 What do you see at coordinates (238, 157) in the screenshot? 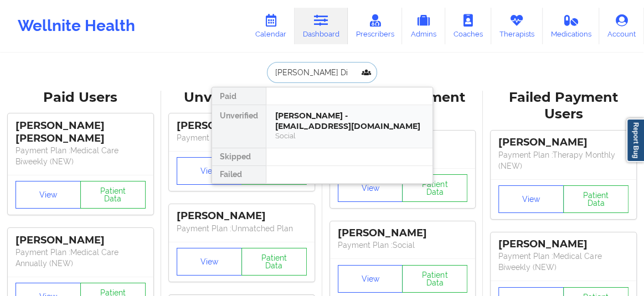
I see `div: Skipped` at bounding box center [238, 157].